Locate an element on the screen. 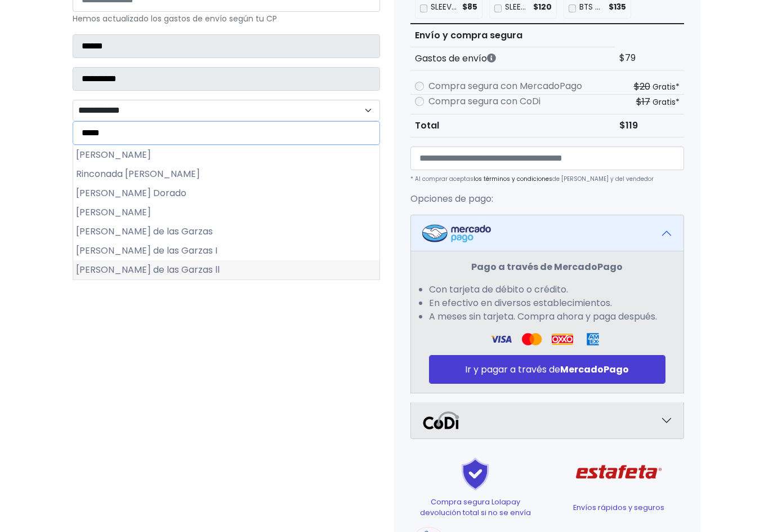 The height and width of the screenshot is (532, 773). td: $119 is located at coordinates (650, 125).